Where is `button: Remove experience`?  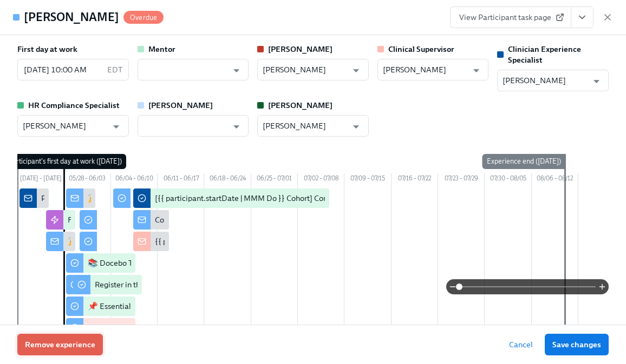
button: Remove experience is located at coordinates (60, 345).